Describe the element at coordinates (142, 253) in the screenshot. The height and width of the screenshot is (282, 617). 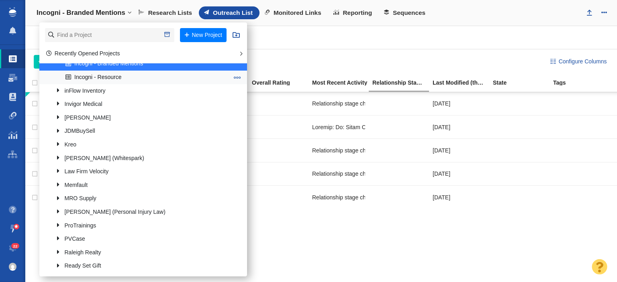
I see `a: Raleigh Realty` at that location.